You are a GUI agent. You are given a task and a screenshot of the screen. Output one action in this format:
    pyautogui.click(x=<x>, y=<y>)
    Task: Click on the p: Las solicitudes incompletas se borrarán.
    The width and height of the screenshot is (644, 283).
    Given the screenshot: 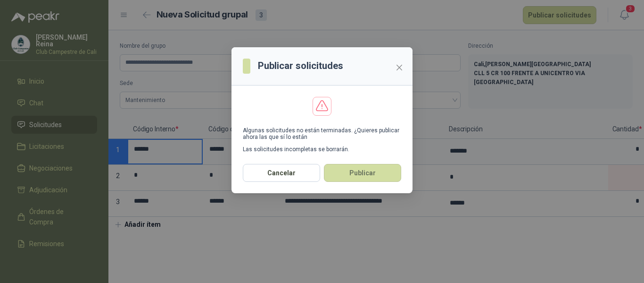 What is the action you would take?
    pyautogui.click(x=322, y=149)
    